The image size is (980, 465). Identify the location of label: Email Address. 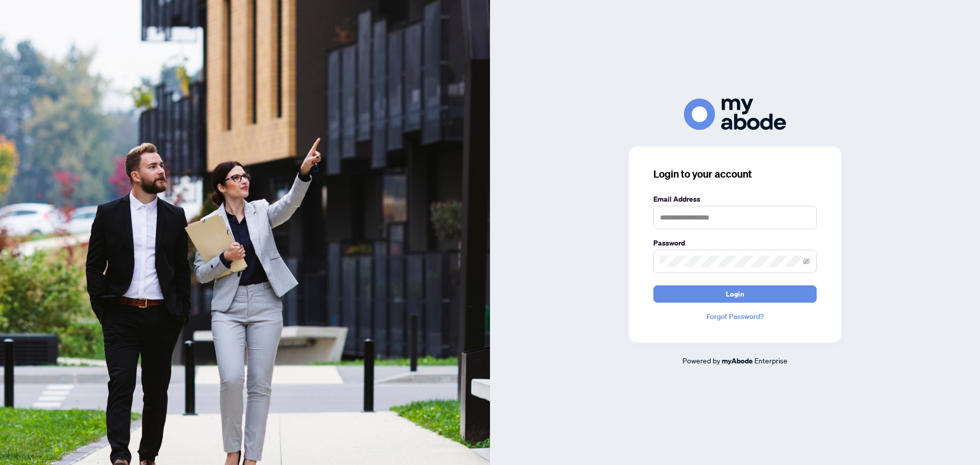
(735, 199).